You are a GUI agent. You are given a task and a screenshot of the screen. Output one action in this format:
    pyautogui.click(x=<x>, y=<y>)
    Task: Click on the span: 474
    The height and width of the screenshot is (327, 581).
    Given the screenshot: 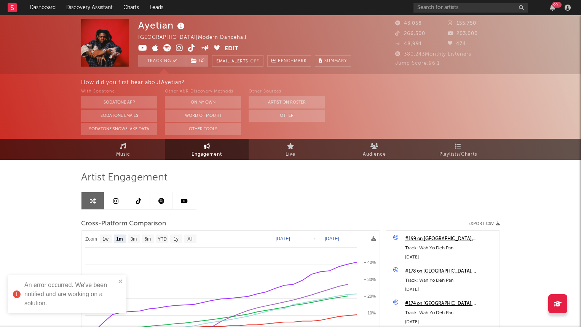 What is the action you would take?
    pyautogui.click(x=457, y=44)
    